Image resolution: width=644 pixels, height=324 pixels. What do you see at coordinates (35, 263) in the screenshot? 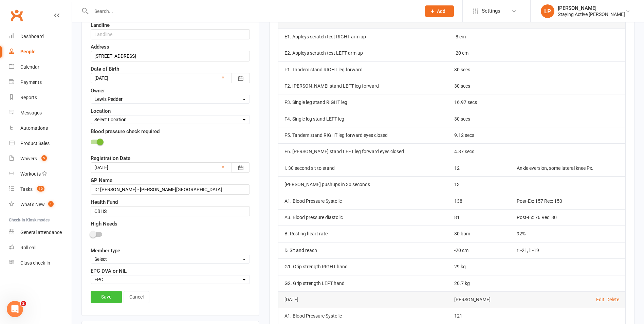
I see `div: Class check-in` at bounding box center [35, 263].